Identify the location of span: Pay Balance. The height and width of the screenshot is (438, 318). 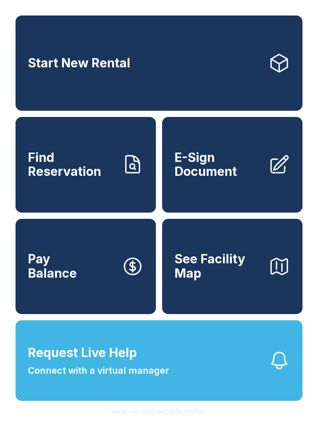
(52, 266).